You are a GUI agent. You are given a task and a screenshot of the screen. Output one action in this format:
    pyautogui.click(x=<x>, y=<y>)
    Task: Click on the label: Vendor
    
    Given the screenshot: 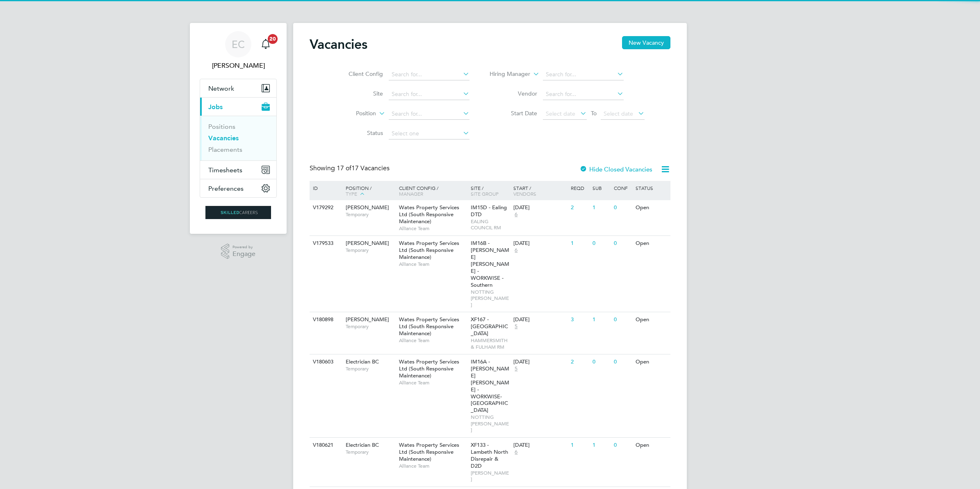 What is the action you would take?
    pyautogui.click(x=514, y=93)
    